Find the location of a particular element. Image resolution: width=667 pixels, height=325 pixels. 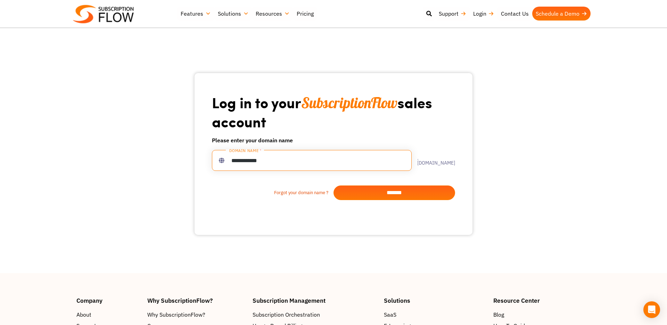

img: Subscriptionflow is located at coordinates (103, 14).